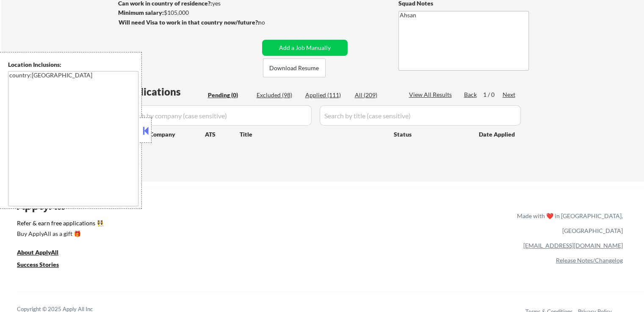 Image resolution: width=644 pixels, height=312 pixels. What do you see at coordinates (222, 134) in the screenshot?
I see `div: ATS` at bounding box center [222, 134].